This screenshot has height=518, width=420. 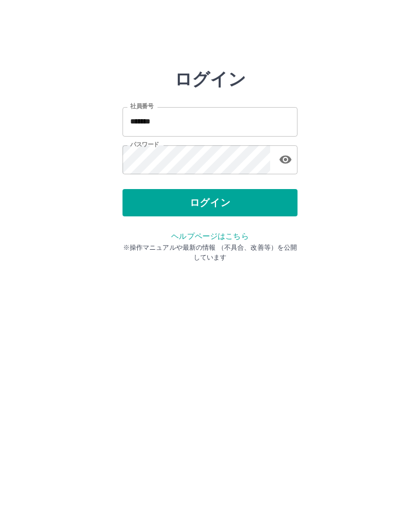 I want to click on h2: ログイン, so click(x=210, y=79).